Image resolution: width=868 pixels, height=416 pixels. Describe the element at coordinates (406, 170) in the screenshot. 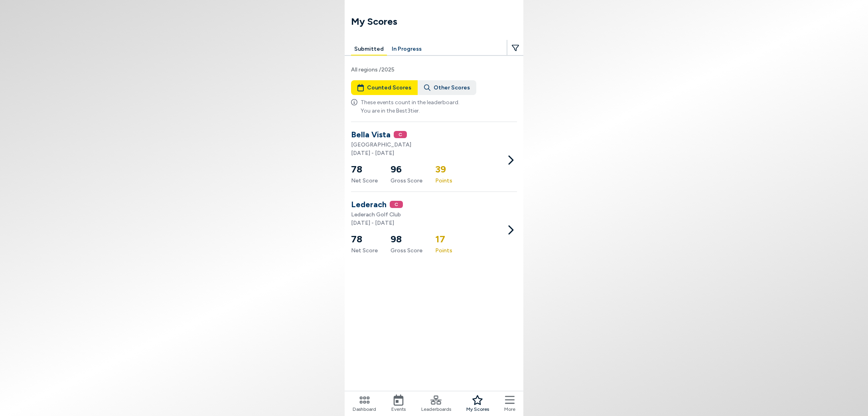

I see `h5: 96` at that location.